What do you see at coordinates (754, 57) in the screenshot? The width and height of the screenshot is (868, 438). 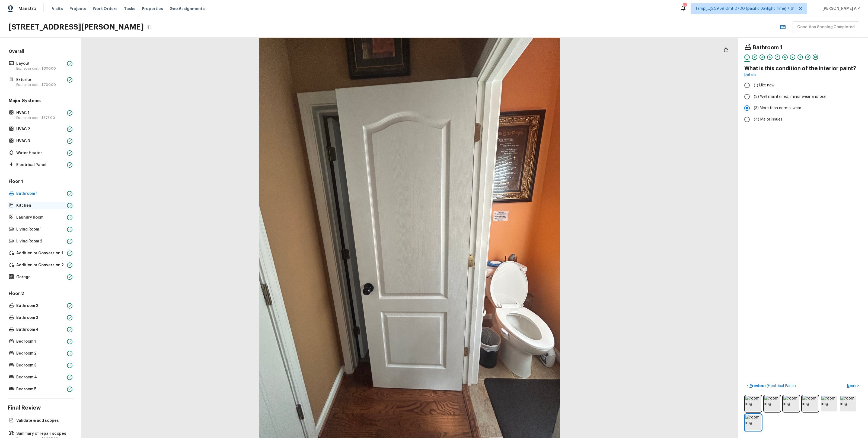 I see `div: 2` at bounding box center [754, 57].